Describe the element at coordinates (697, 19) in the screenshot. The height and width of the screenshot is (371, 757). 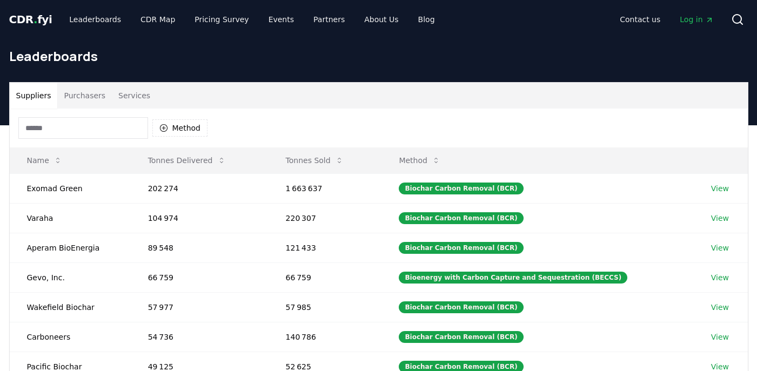
I see `a: Log in` at that location.